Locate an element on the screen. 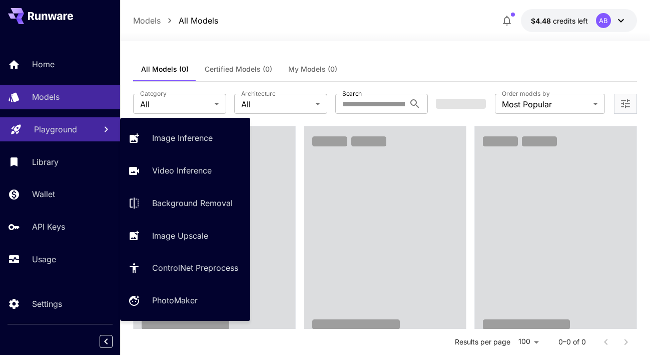 This screenshot has height=355, width=650. a: Image Inference is located at coordinates (185, 138).